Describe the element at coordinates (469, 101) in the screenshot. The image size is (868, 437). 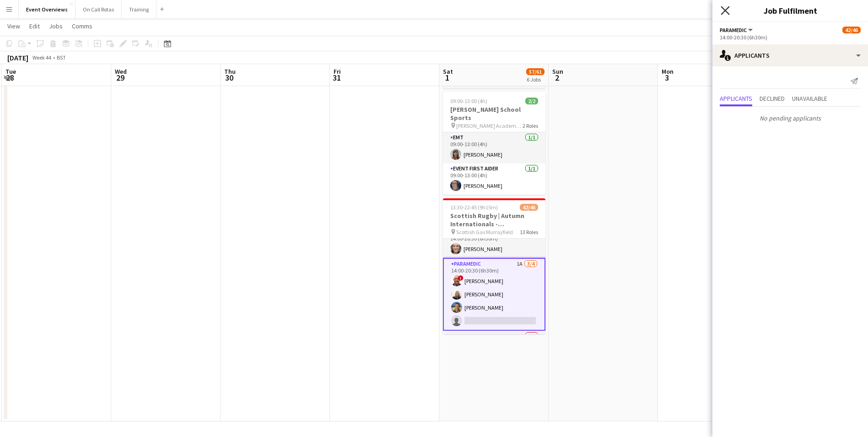
I see `span: 09:00-13:00 (4h)` at that location.